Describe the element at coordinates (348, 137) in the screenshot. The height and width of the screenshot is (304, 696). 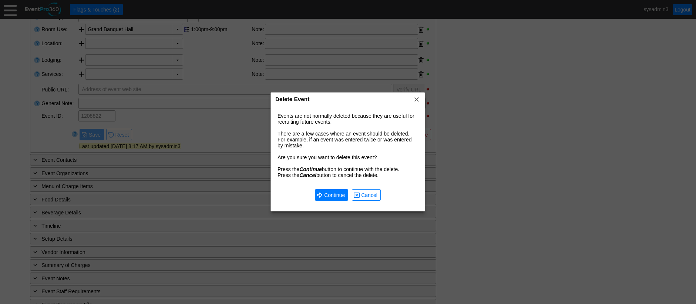
I see `div: Events are not normally deleted because they are useful for recruiting future events. There are a...` at that location.